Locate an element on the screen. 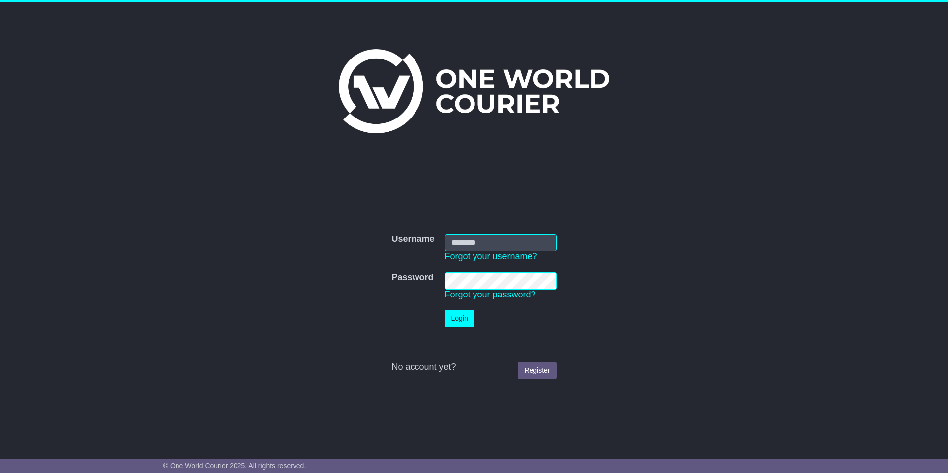 The image size is (948, 473). span: © One World Courier 2025. All rights reserved. is located at coordinates (234, 465).